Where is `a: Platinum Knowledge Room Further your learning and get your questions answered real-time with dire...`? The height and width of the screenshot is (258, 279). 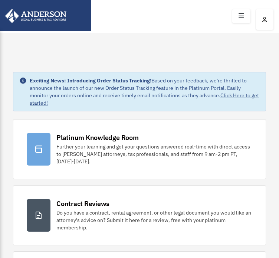
a: Platinum Knowledge Room Further your learning and get your questions answered real-time with dire... is located at coordinates (139, 149).